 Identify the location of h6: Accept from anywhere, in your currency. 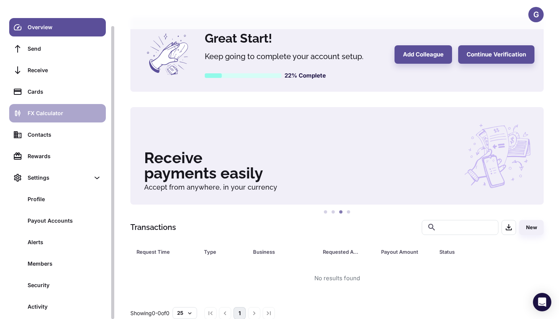
(337, 187).